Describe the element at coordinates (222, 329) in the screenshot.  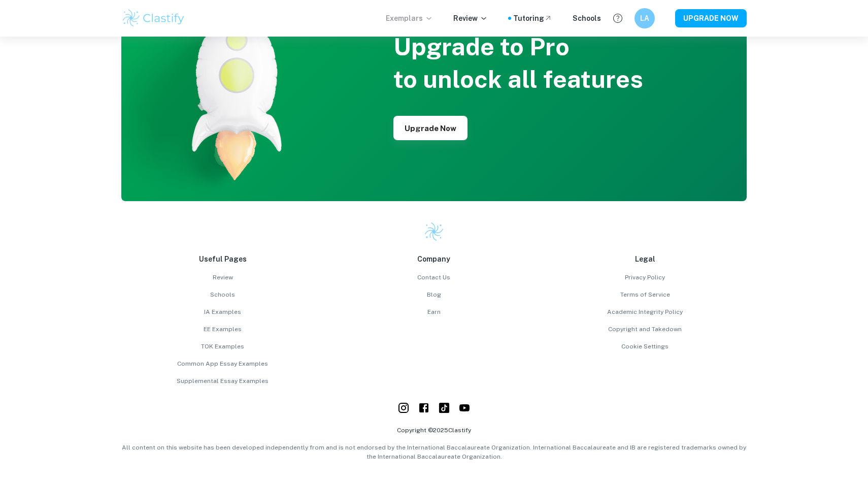
I see `a: EE Examples` at that location.